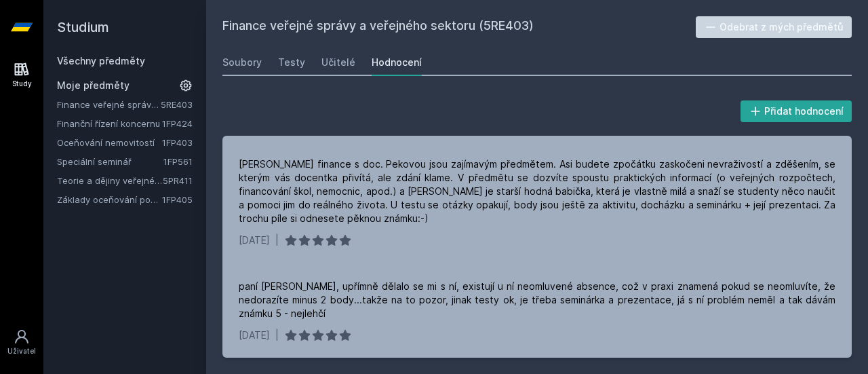 This screenshot has width=868, height=374. What do you see at coordinates (93, 85) in the screenshot?
I see `span: Moje předměty` at bounding box center [93, 85].